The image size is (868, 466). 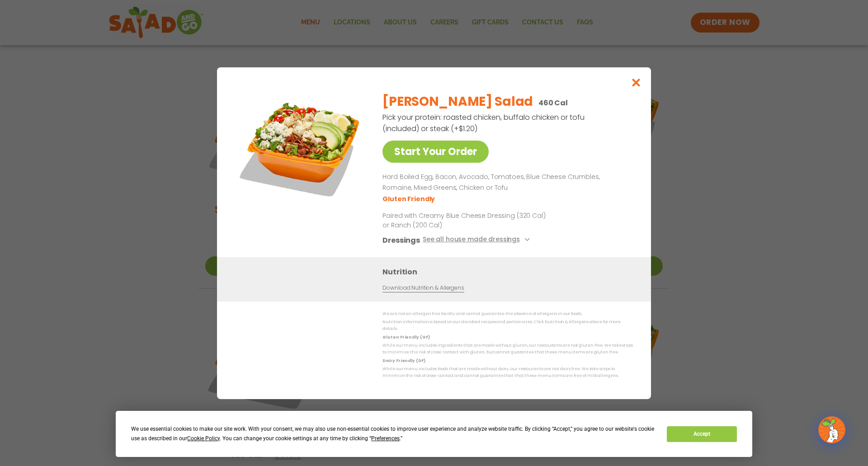 What do you see at coordinates (702, 434) in the screenshot?
I see `button: Accept` at bounding box center [702, 434].